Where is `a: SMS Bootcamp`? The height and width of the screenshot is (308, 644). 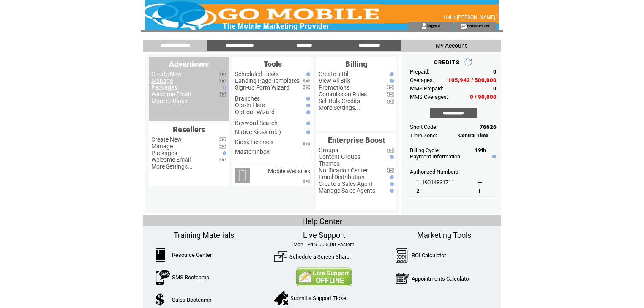 a: SMS Bootcamp is located at coordinates (190, 277).